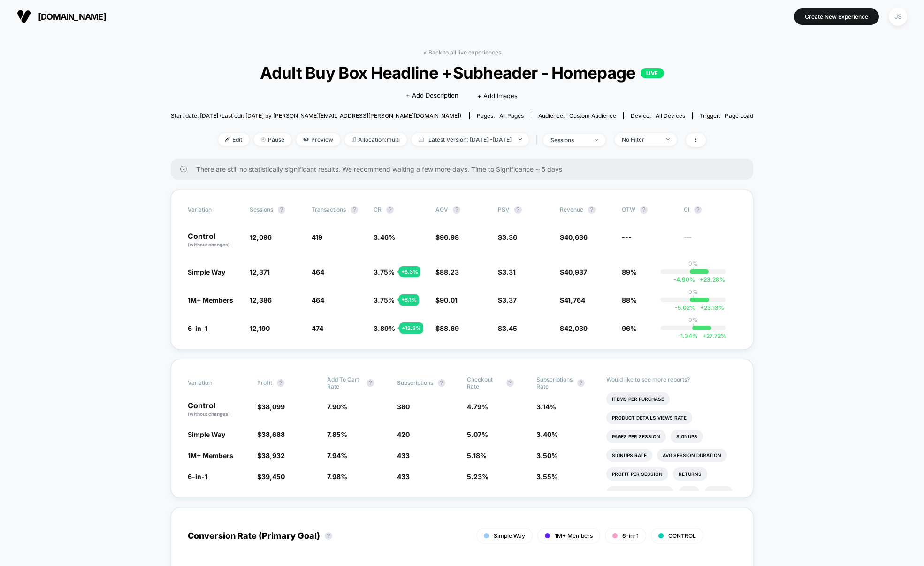  I want to click on span: 3.45, so click(510, 328).